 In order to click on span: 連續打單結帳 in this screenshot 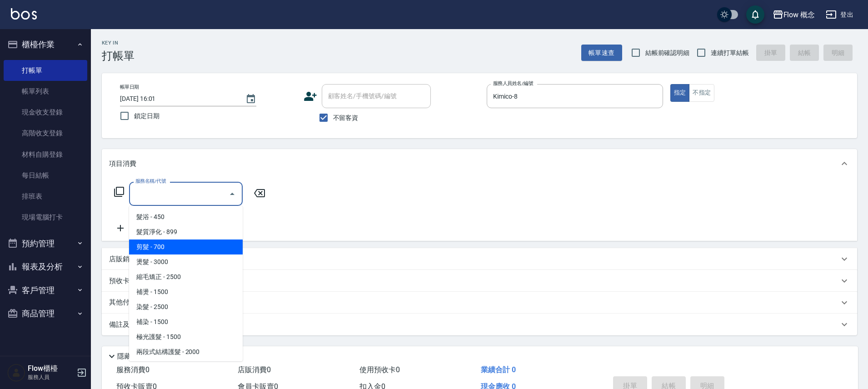, I will do `click(730, 53)`.